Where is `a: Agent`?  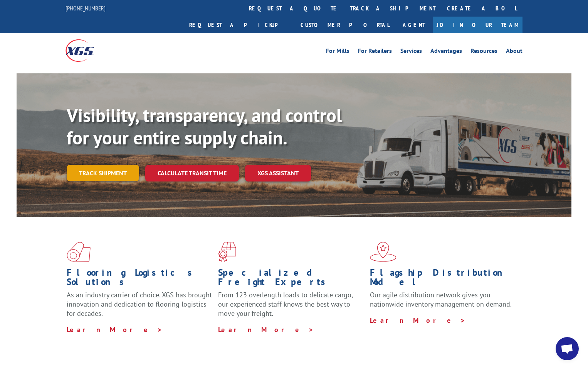 a: Agent is located at coordinates (414, 24).